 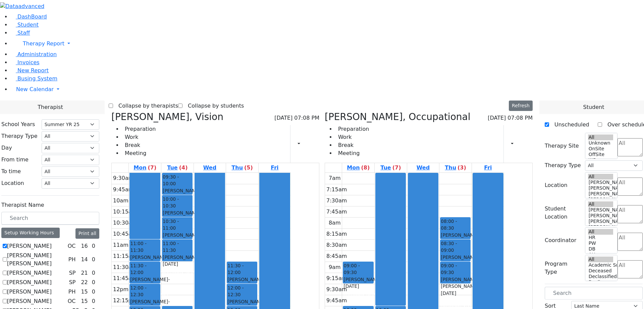 I want to click on span: 09:30 - 10:00, so click(x=177, y=180).